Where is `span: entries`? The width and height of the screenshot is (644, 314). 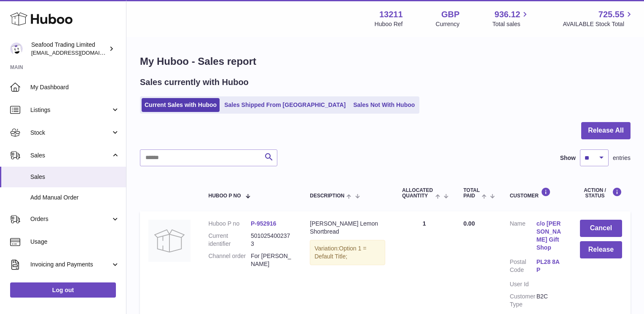
span: entries is located at coordinates (622, 158).